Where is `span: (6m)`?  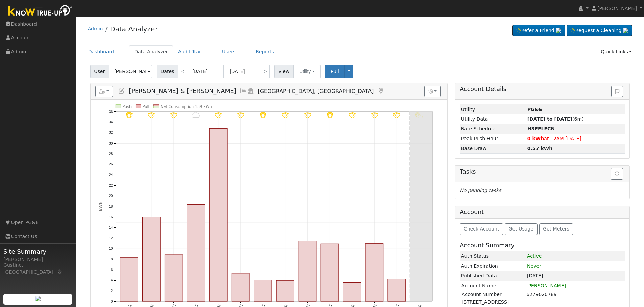
span: (6m) is located at coordinates (555, 119).